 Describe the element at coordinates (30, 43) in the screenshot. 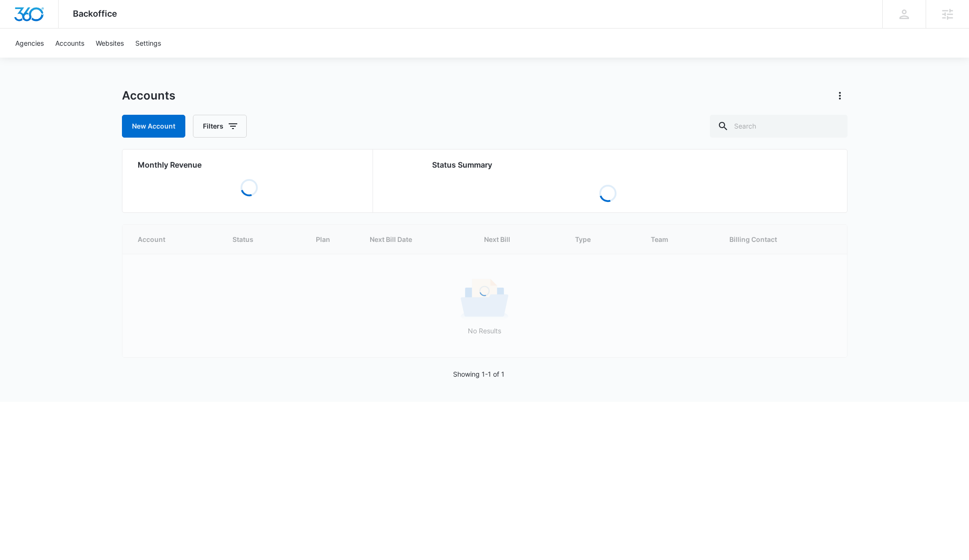

I see `a: Agencies` at that location.